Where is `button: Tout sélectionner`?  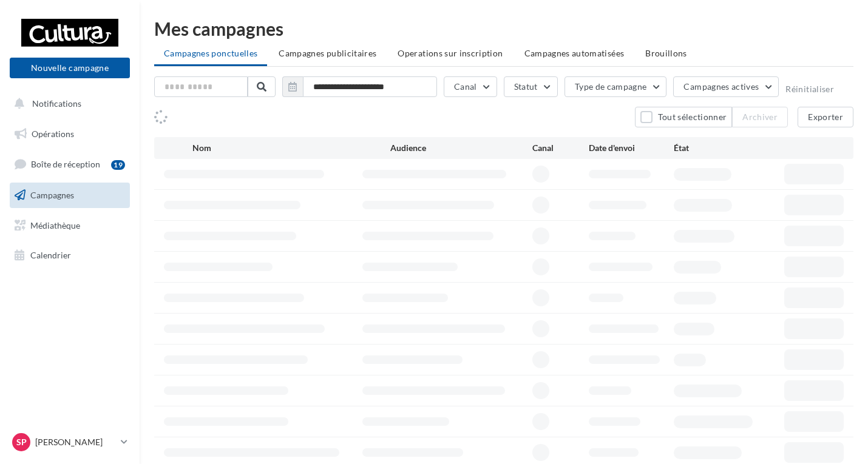
button: Tout sélectionner is located at coordinates (683, 117).